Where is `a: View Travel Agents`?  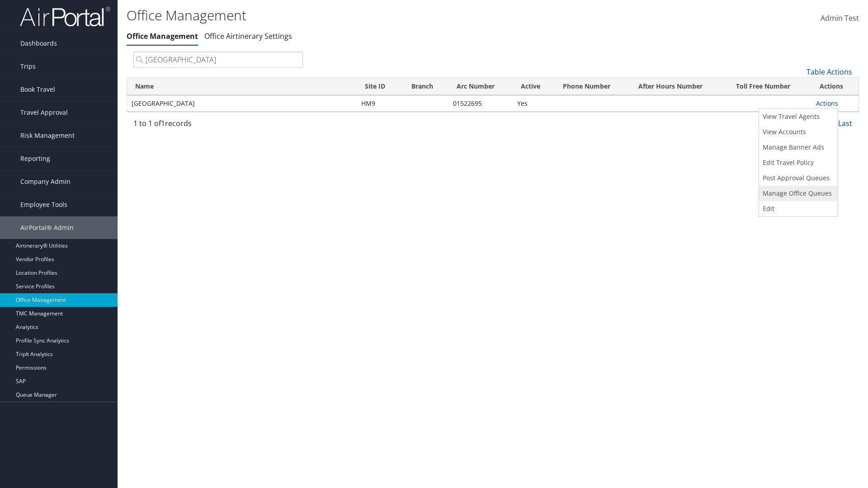
a: View Travel Agents is located at coordinates (797, 117).